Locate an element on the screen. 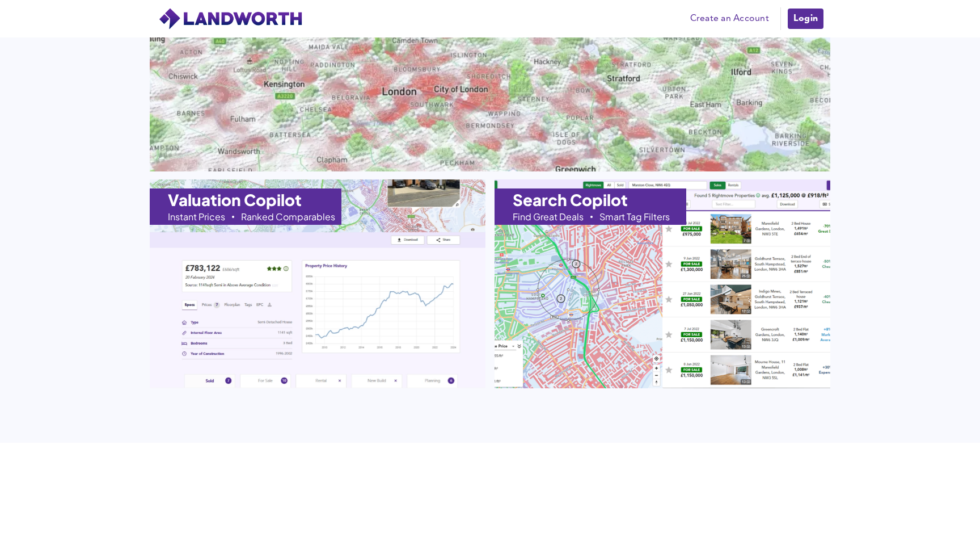 Image resolution: width=980 pixels, height=545 pixels. div: Smart Tag Filters is located at coordinates (635, 217).